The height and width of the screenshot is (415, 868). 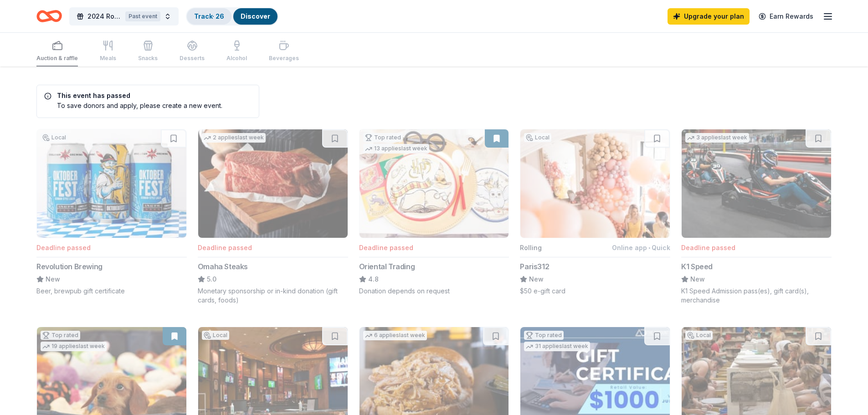 What do you see at coordinates (786, 16) in the screenshot?
I see `a: Earn Rewards` at bounding box center [786, 16].